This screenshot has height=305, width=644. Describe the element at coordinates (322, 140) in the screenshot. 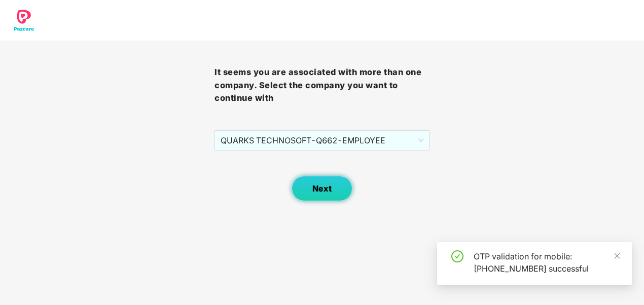

I see `span: QUARKS TECHNOSOFT - Q662 - EMPLOYEE` at that location.